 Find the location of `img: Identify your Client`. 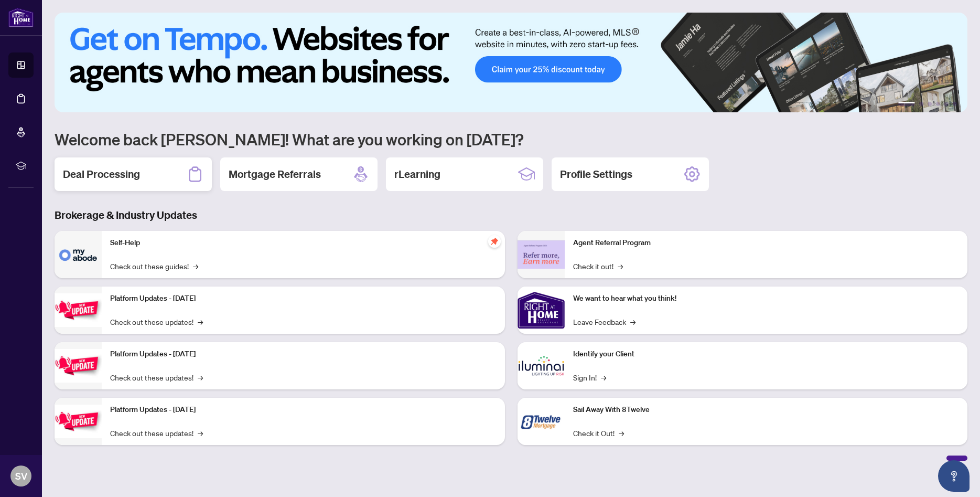

img: Identify your Client is located at coordinates (541, 366).